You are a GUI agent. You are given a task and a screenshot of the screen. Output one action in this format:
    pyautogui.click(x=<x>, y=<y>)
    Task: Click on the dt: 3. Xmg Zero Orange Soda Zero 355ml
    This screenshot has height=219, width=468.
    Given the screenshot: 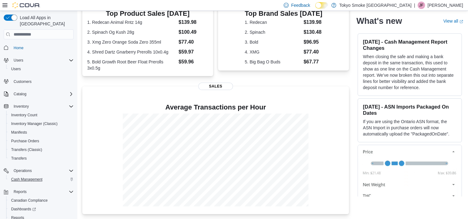 What is the action you would take?
    pyautogui.click(x=131, y=42)
    